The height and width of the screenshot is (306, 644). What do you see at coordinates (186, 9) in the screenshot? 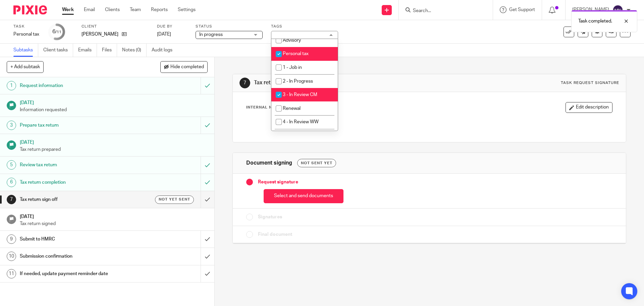
I see `a: Settings` at bounding box center [186, 9].